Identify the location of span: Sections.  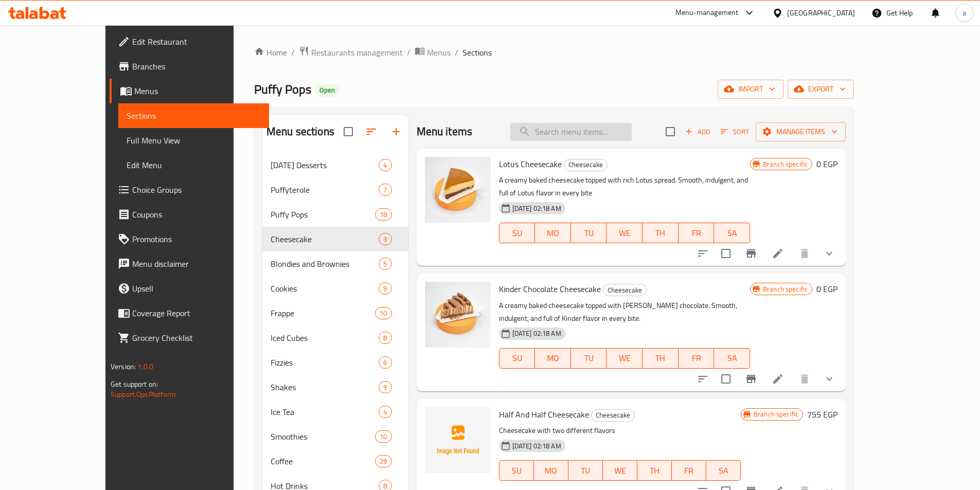
(193, 116).